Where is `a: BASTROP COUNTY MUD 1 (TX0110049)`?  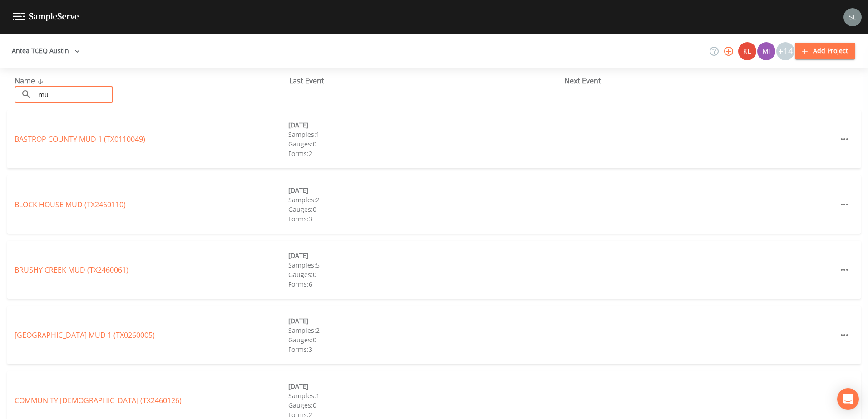
a: BASTROP COUNTY MUD 1 (TX0110049) is located at coordinates (80, 139).